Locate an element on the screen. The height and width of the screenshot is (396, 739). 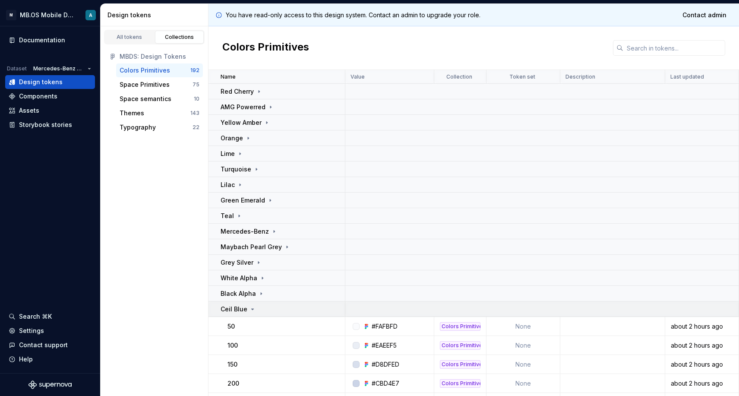
svg: Supernova Logo is located at coordinates (50, 385).